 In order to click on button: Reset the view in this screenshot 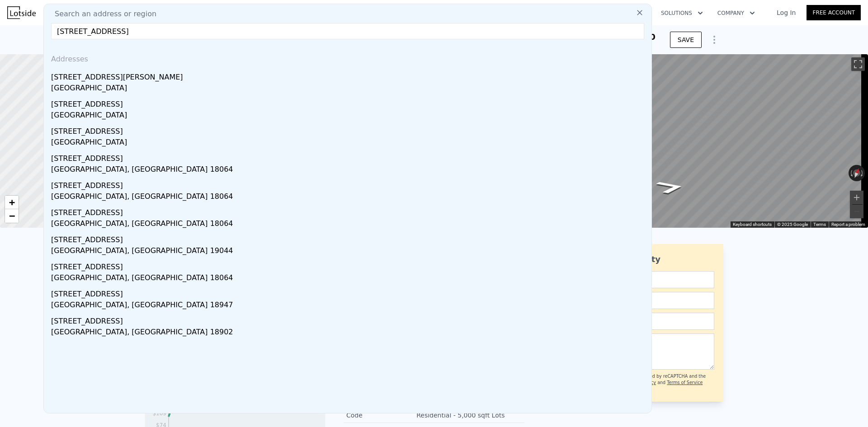, I will do `click(856, 173)`.